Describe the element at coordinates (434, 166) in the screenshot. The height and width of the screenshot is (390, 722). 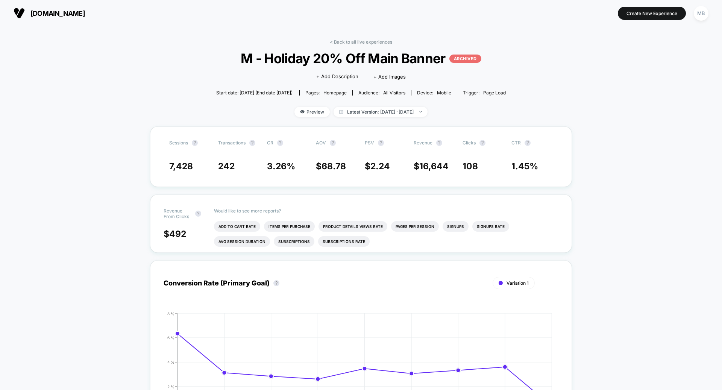
I see `span: 16,644` at that location.